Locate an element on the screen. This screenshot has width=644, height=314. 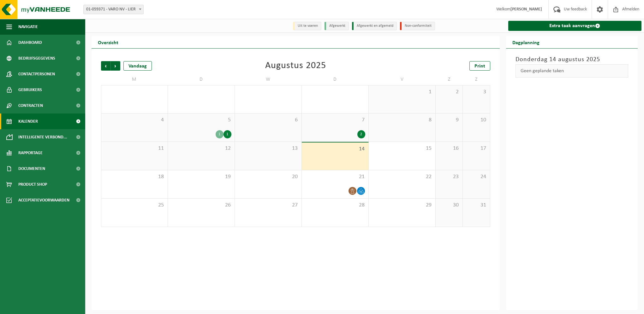
li: Uit te voeren is located at coordinates (307, 26).